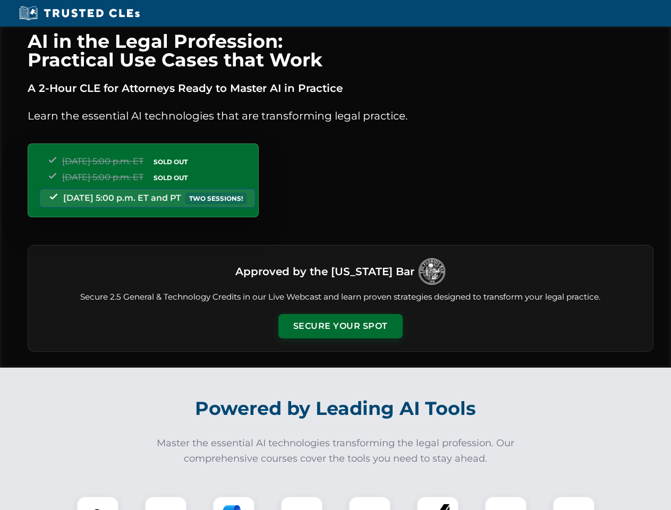 The image size is (671, 510). Describe the element at coordinates (341, 326) in the screenshot. I see `button: Secure Your Spot` at that location.